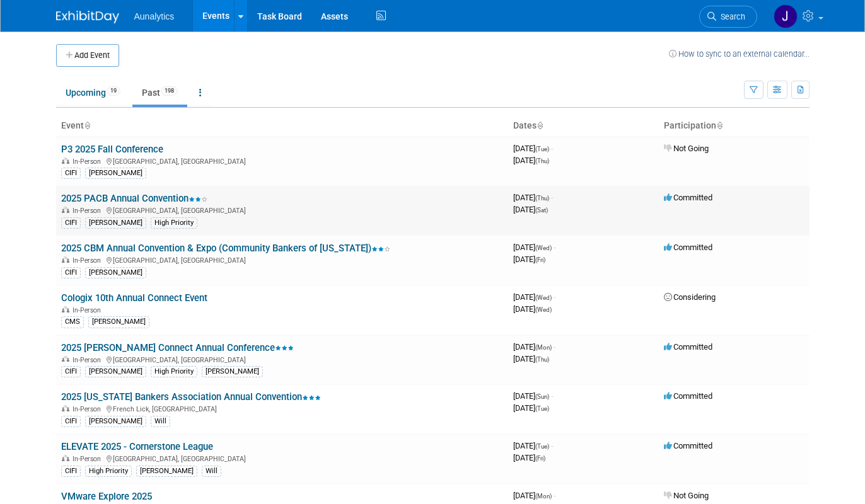  What do you see at coordinates (542, 396) in the screenshot?
I see `span: (Sun)` at bounding box center [542, 396].